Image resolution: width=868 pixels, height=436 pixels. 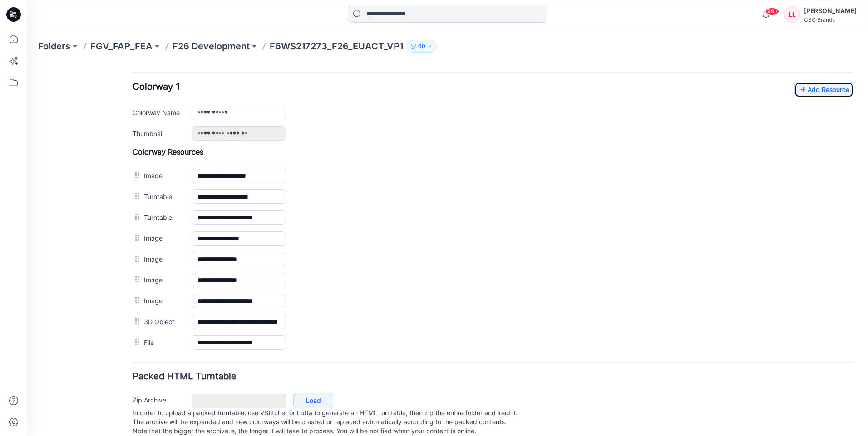 What do you see at coordinates (466, 359) in the screenshot?
I see `p: In order to upload a packed turntable, use VStitcher or Lotta to generate an HTML turntable, then...` at bounding box center [466, 359].